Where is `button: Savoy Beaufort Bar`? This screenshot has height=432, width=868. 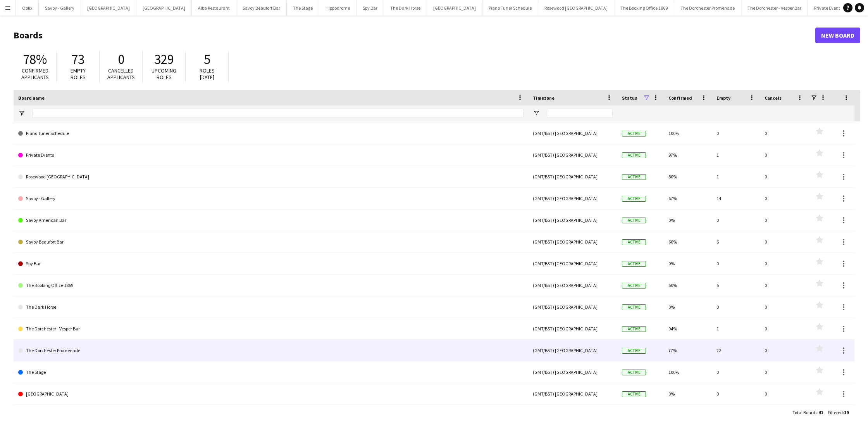 button: Savoy Beaufort Bar is located at coordinates (262, 8).